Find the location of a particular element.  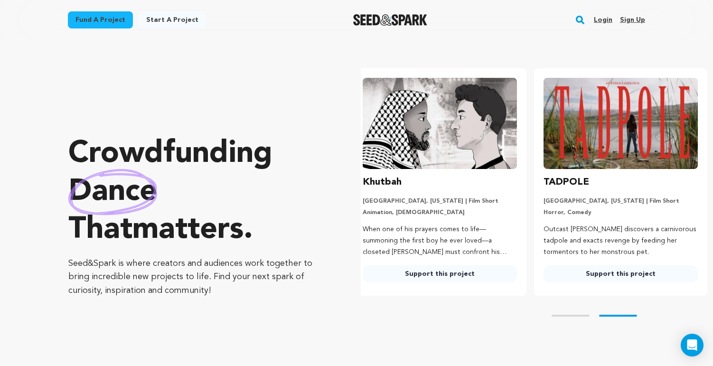

a: Seed&Spark Homepage is located at coordinates (390, 20).